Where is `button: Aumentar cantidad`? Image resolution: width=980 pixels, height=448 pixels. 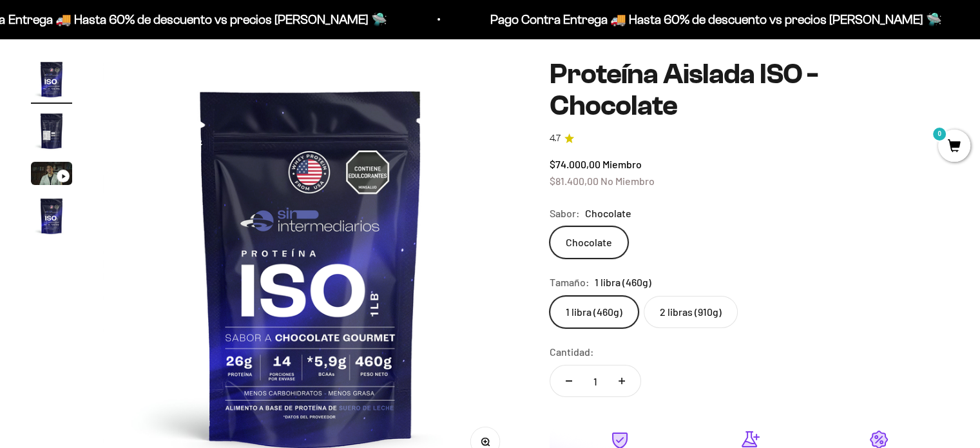 button: Aumentar cantidad is located at coordinates (622, 381).